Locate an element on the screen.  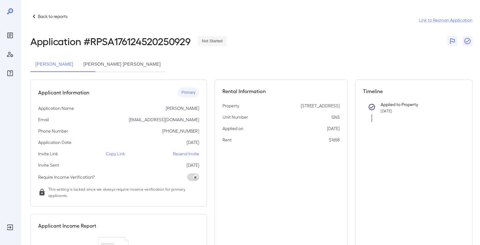
button: Close Report is located at coordinates (468, 41).